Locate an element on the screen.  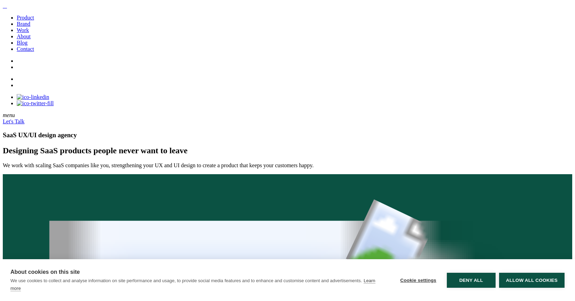
p: We work with scaling SaaS companies like you, strengthening your UX and UI design to create a pro... is located at coordinates (287, 166).